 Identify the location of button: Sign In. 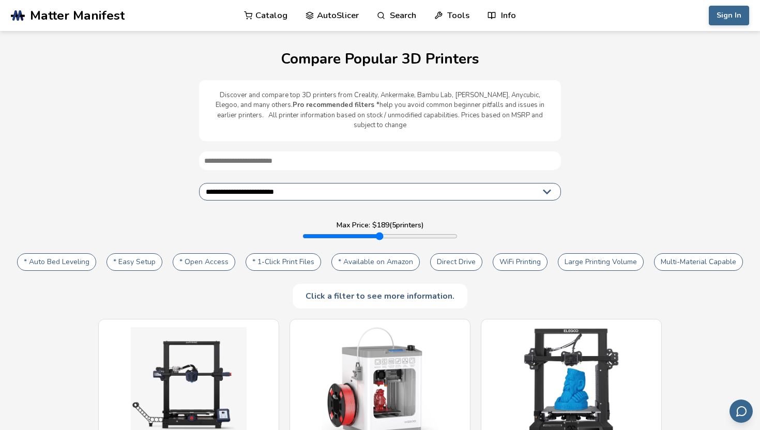
(729, 16).